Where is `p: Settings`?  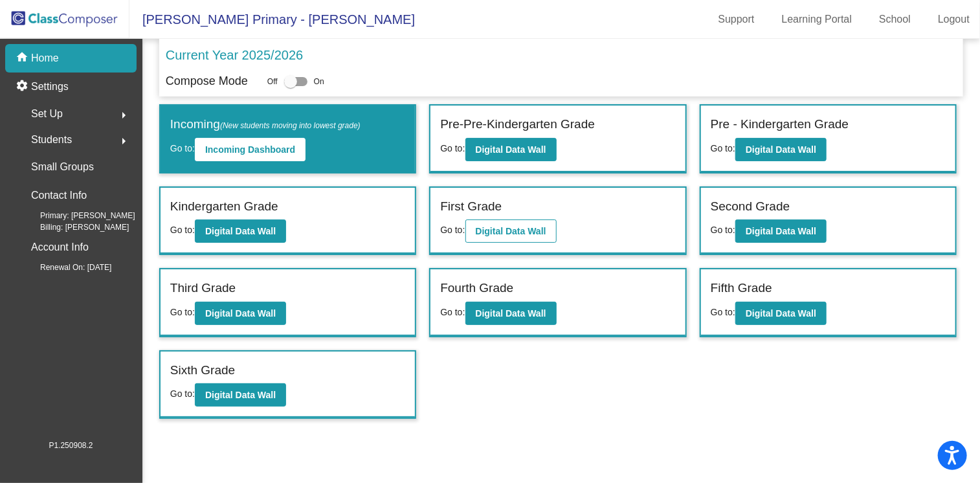 p: Settings is located at coordinates (49, 87).